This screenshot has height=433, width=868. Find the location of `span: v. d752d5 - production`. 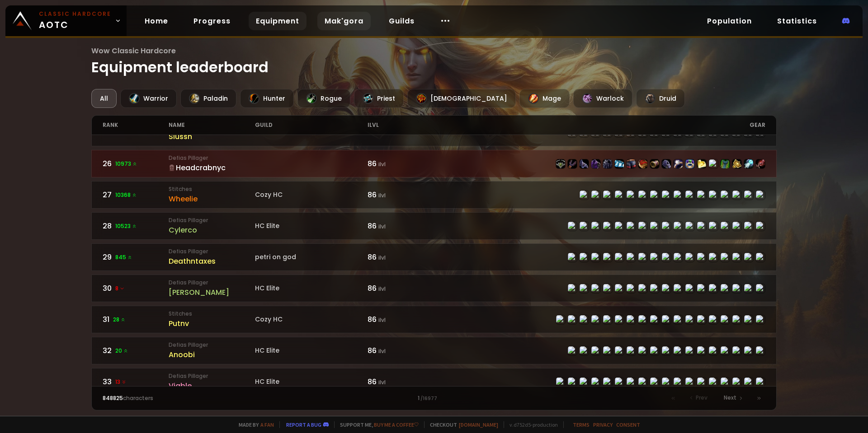

span: v. d752d5 - production is located at coordinates (531, 424).